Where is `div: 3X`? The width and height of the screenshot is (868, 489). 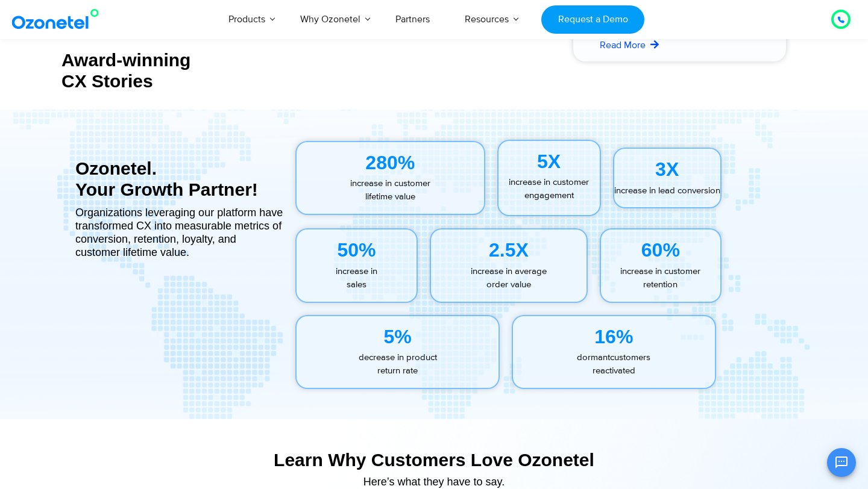
div: 3X is located at coordinates (667, 169).